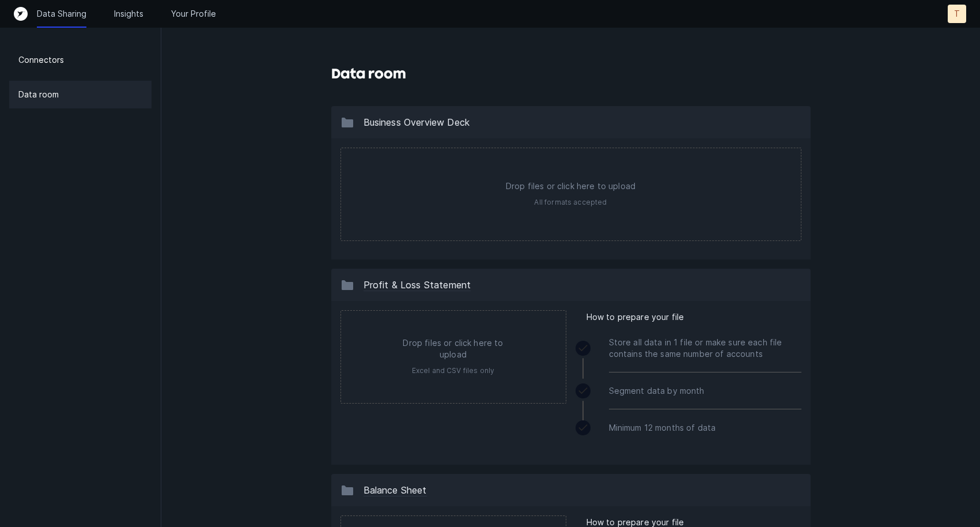  Describe the element at coordinates (957, 14) in the screenshot. I see `button: T` at that location.